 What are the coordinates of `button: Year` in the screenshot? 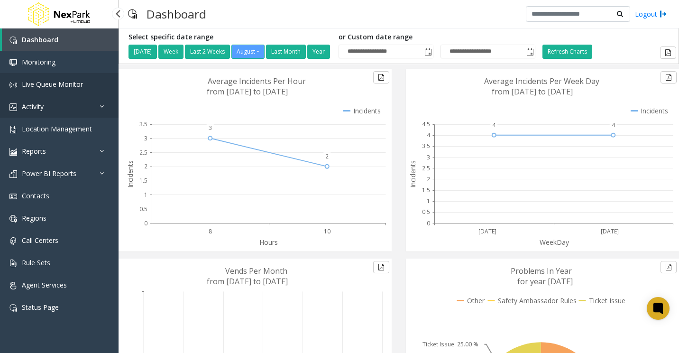 It's located at (319, 52).